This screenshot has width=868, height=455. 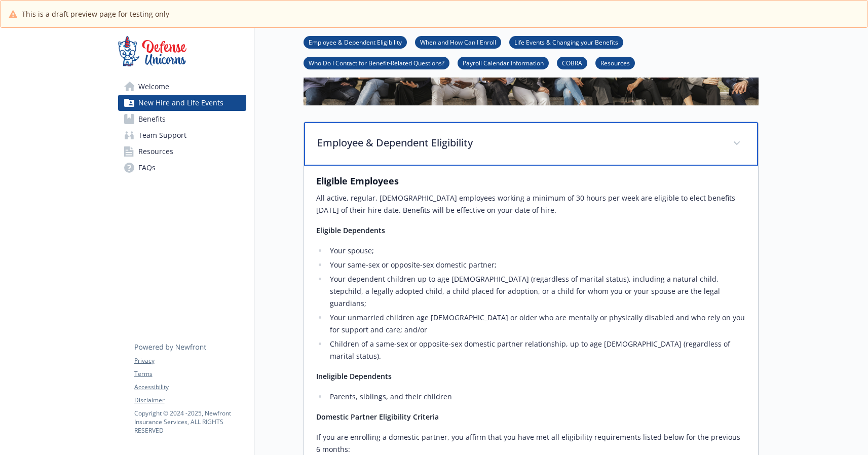 What do you see at coordinates (566, 41) in the screenshot?
I see `a: Life Events & Changing your Benefits` at bounding box center [566, 41].